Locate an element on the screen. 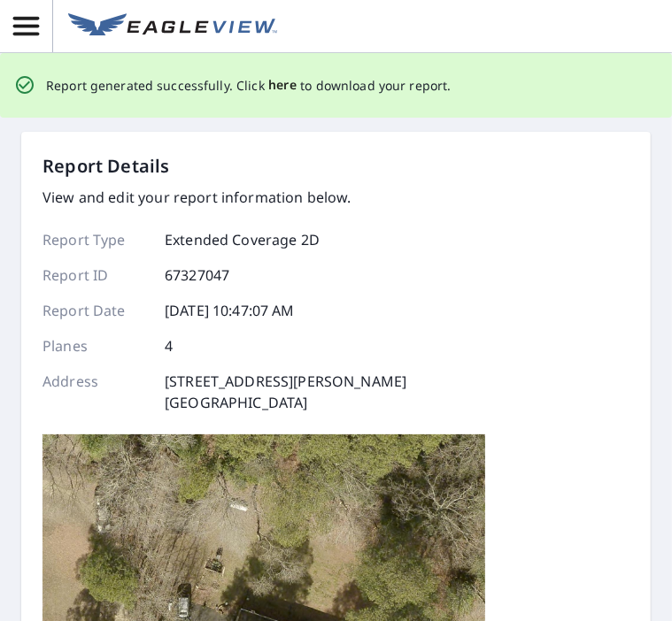  p: Report ID is located at coordinates (96, 275).